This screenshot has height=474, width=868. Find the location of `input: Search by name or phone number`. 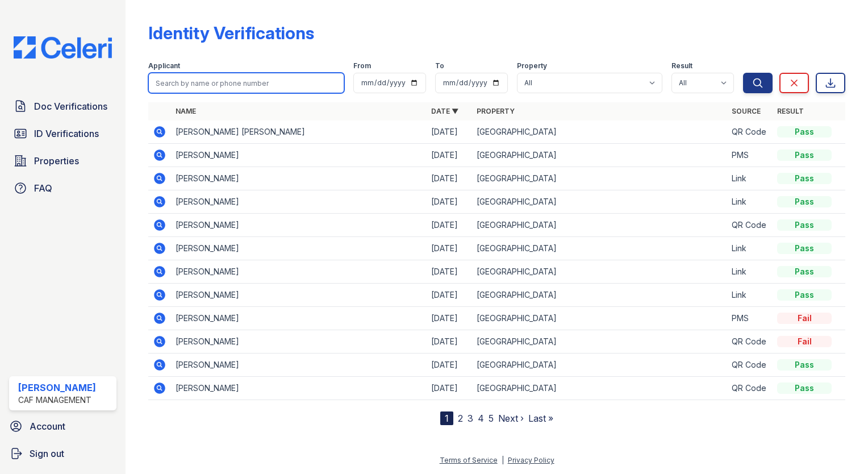

input: Search by name or phone number is located at coordinates (246, 83).